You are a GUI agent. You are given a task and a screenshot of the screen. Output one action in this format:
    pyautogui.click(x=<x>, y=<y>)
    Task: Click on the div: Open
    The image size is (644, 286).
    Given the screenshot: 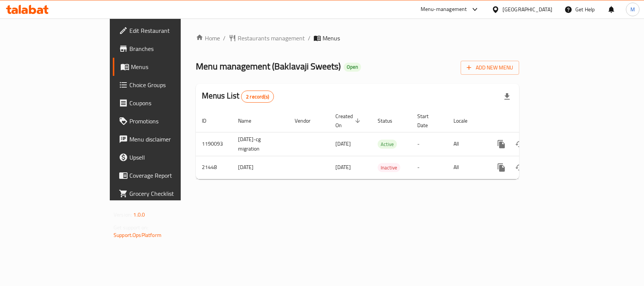 What is the action you would take?
    pyautogui.click(x=352, y=67)
    